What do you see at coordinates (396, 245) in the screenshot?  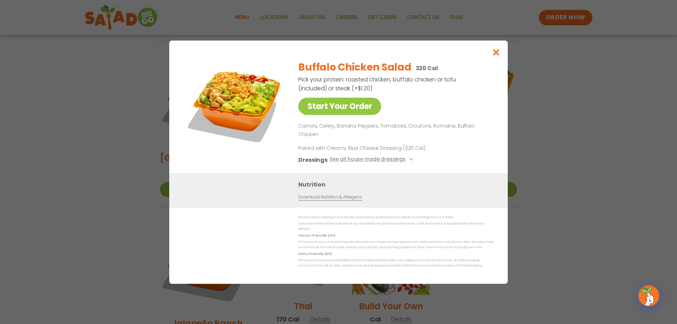 I see `p: While our menu includes ingredients that are made without gluten, our restaurants are not gluten ...` at bounding box center [396, 245].